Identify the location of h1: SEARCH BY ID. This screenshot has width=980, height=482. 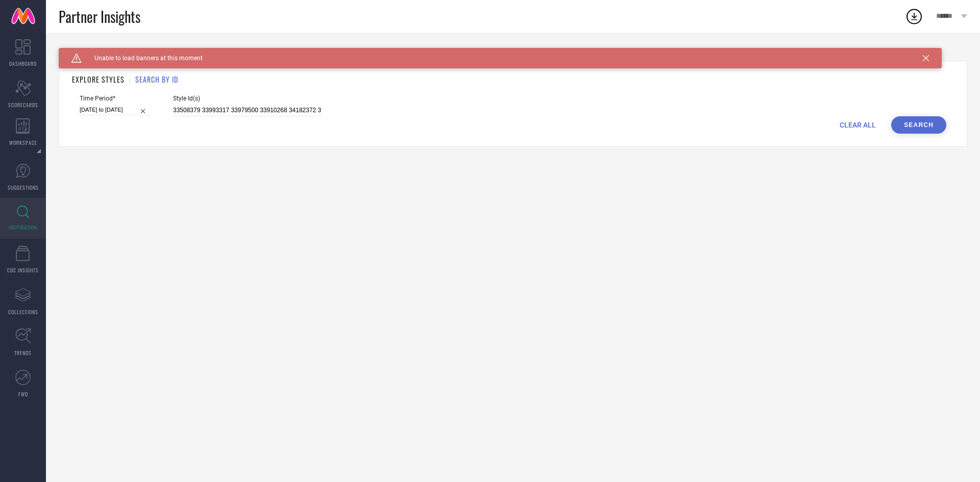
(157, 79).